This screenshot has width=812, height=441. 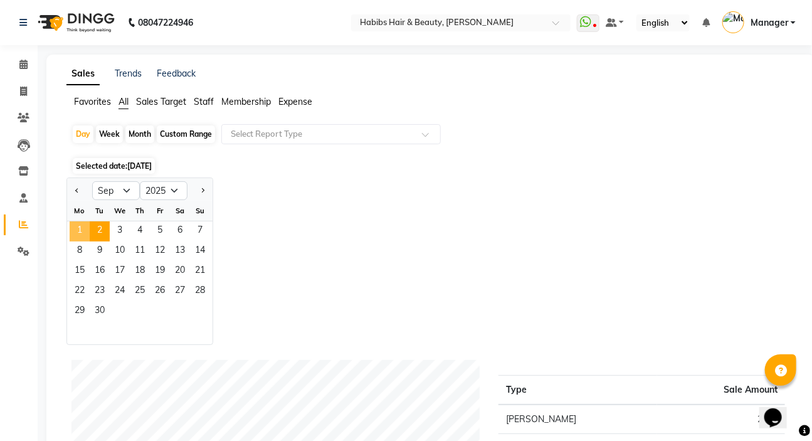 What do you see at coordinates (120, 271) in the screenshot?
I see `div: Wednesday, September 17, 2025` at bounding box center [120, 271].